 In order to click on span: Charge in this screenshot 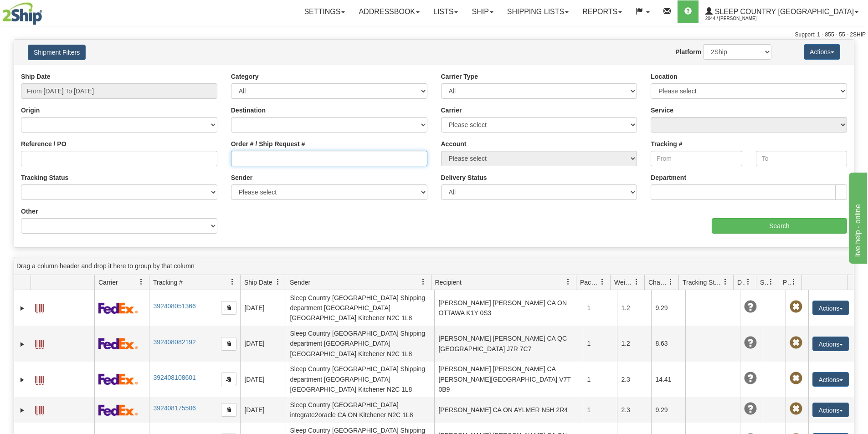, I will do `click(658, 282)`.